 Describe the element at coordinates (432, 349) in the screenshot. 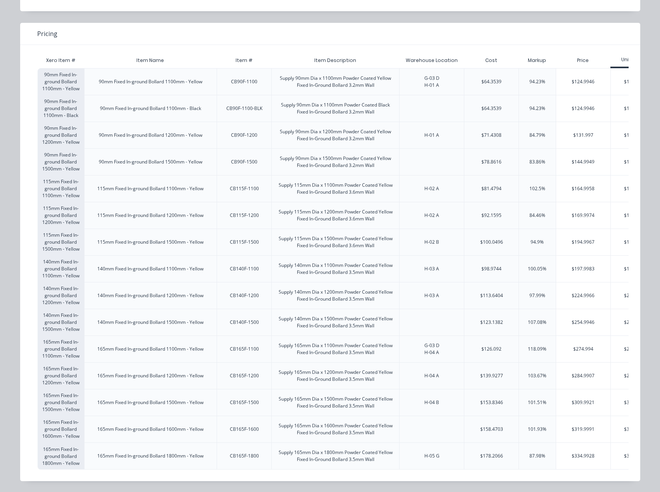

I see `div: G-03 D H-04 A` at that location.